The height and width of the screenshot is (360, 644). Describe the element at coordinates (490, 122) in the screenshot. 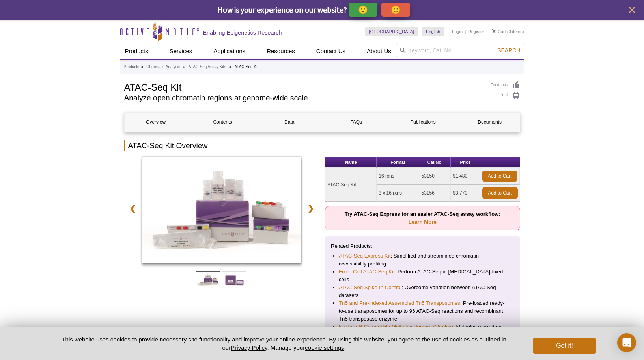

I see `a: Documents` at that location.